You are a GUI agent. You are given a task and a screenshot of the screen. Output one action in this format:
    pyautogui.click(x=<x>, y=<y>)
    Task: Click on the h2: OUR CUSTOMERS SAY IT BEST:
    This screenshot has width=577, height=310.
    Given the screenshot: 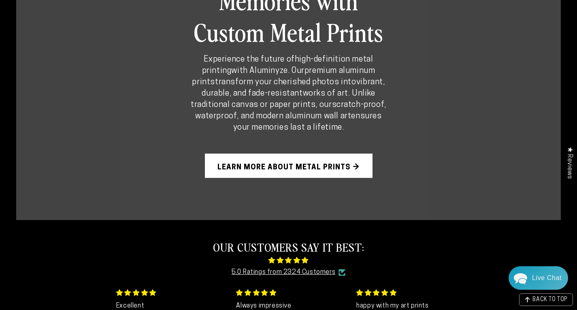 What is the action you would take?
    pyautogui.click(x=288, y=247)
    